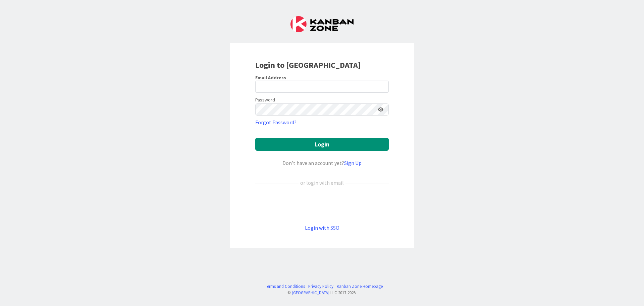 This screenshot has height=306, width=644. I want to click on a: Forgot Password?, so click(276, 122).